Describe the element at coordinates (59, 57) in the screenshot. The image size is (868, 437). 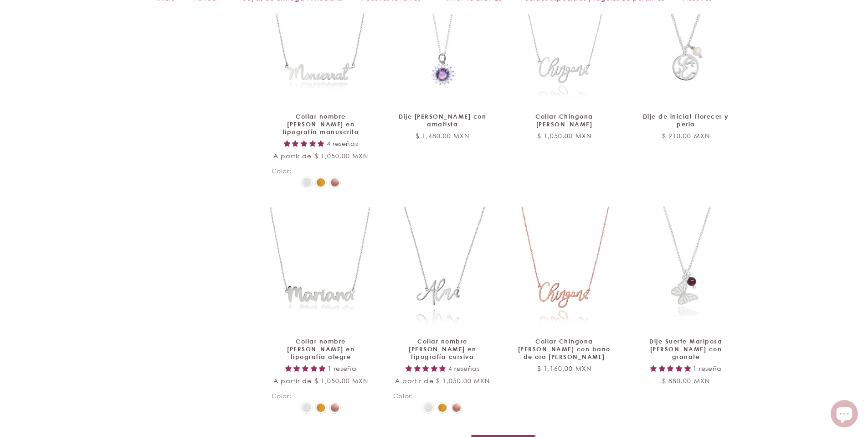
I see `div: Dominio` at that location.